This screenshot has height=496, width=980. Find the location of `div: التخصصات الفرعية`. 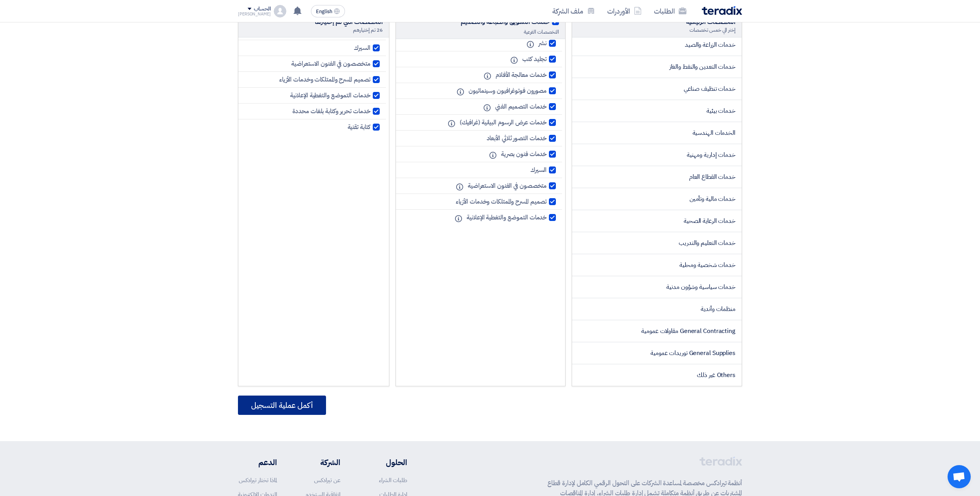

div: التخصصات الفرعية is located at coordinates (480, 32).